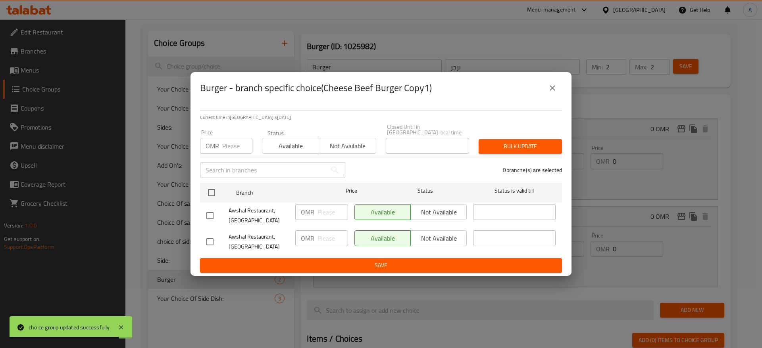  I want to click on div: choice group updated successfully, so click(69, 328).